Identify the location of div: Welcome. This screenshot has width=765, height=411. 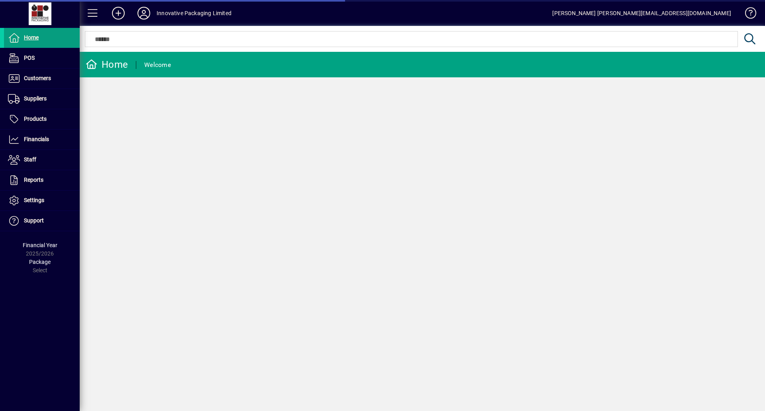
(157, 65).